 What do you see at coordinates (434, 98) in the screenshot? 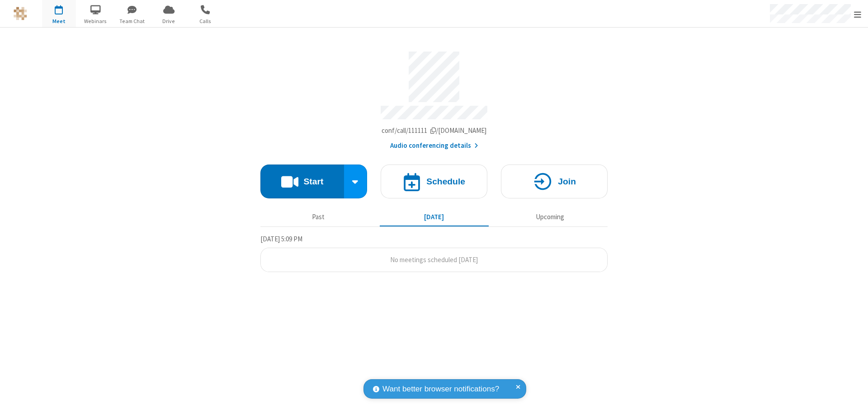
I see `section: Account details` at bounding box center [434, 98].